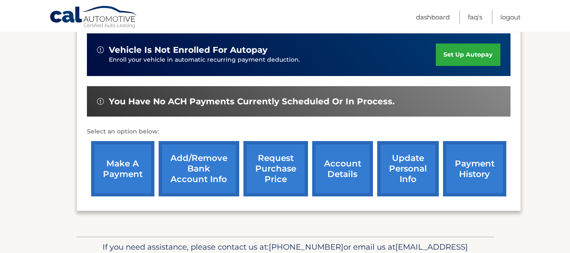 This screenshot has width=570, height=253. Describe the element at coordinates (199, 168) in the screenshot. I see `a: Add/Remove bank account info` at that location.